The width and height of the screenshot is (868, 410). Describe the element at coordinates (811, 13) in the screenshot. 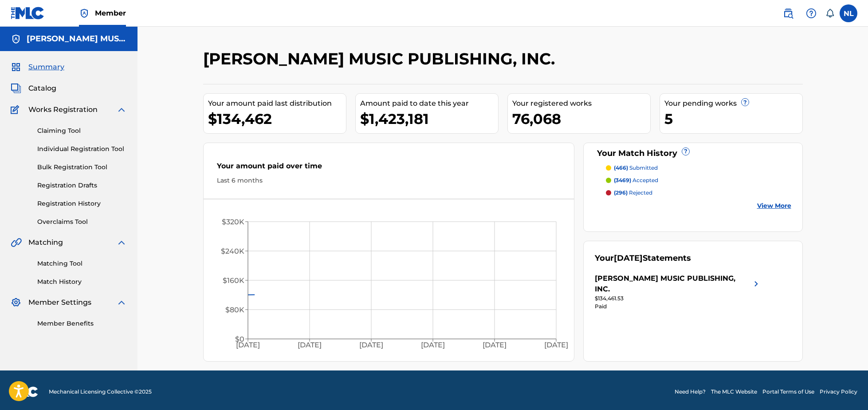

I see `img: help` at that location.